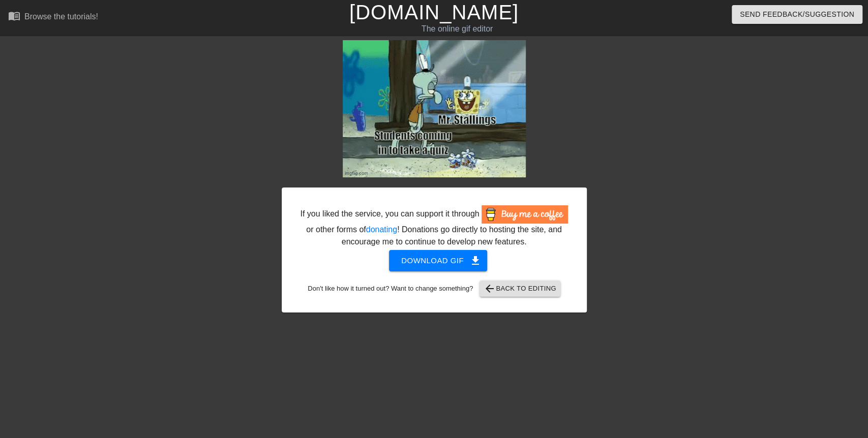 Image resolution: width=868 pixels, height=438 pixels. I want to click on div: Browse the tutorials!, so click(61, 17).